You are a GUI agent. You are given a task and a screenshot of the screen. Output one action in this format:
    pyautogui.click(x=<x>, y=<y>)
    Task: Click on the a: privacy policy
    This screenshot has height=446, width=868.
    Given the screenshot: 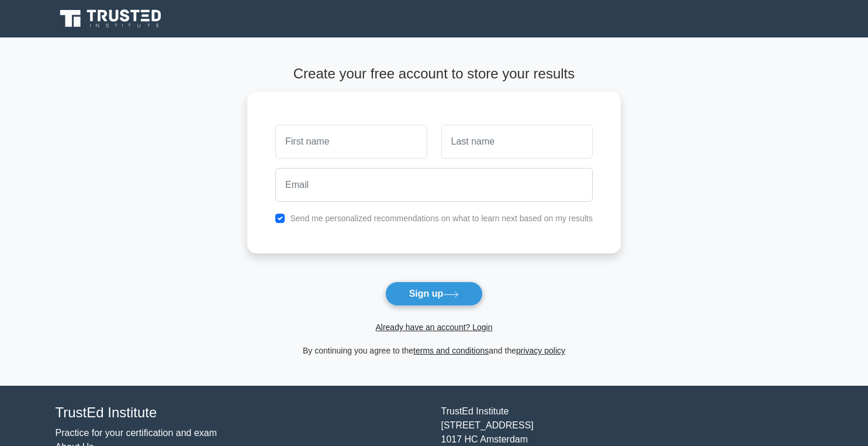 What is the action you would take?
    pyautogui.click(x=541, y=351)
    